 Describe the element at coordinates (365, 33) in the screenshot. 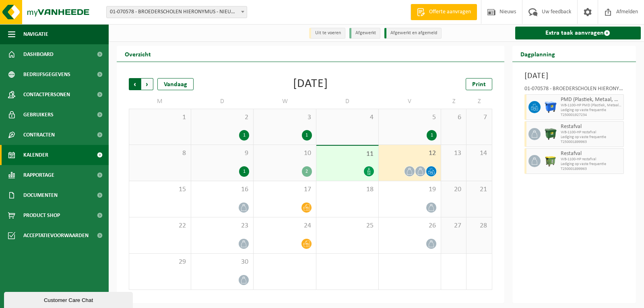

I see `li: Afgewerkt` at that location.